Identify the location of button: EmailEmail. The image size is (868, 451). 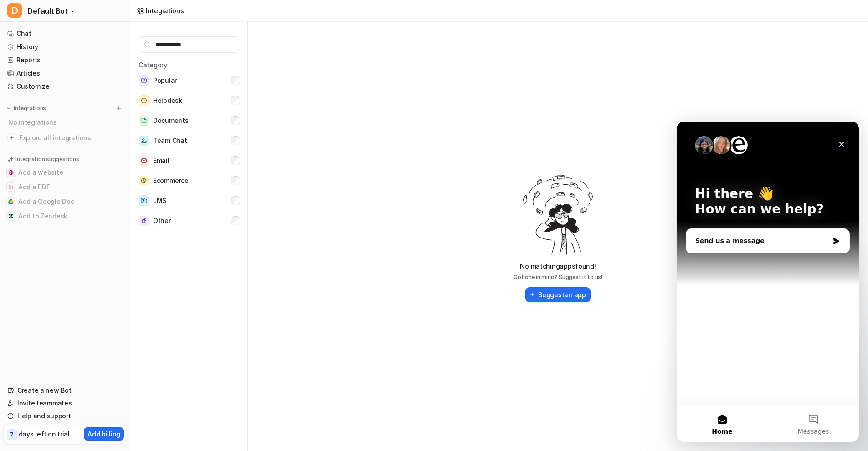
(189, 161).